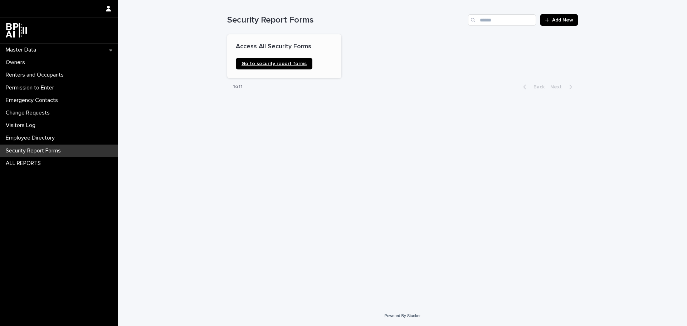 Image resolution: width=687 pixels, height=326 pixels. Describe the element at coordinates (29, 113) in the screenshot. I see `p: Change Requests` at that location.